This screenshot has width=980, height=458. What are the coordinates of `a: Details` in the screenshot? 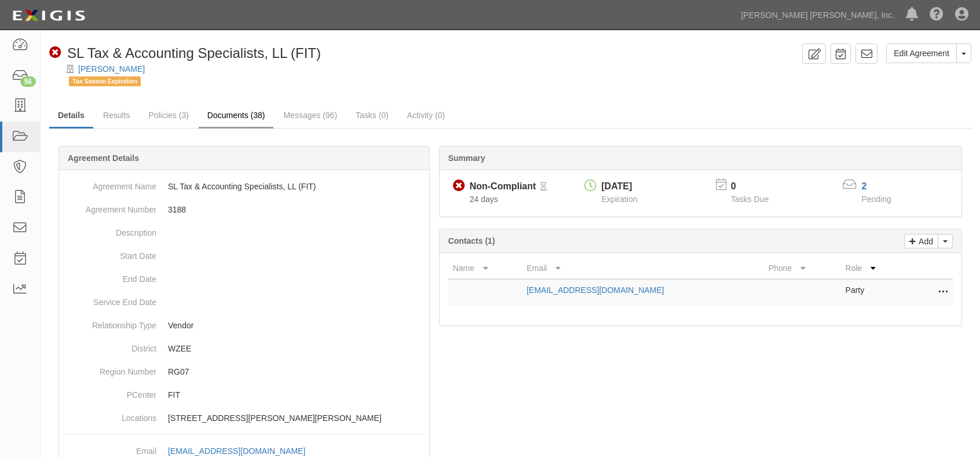 It's located at (71, 116).